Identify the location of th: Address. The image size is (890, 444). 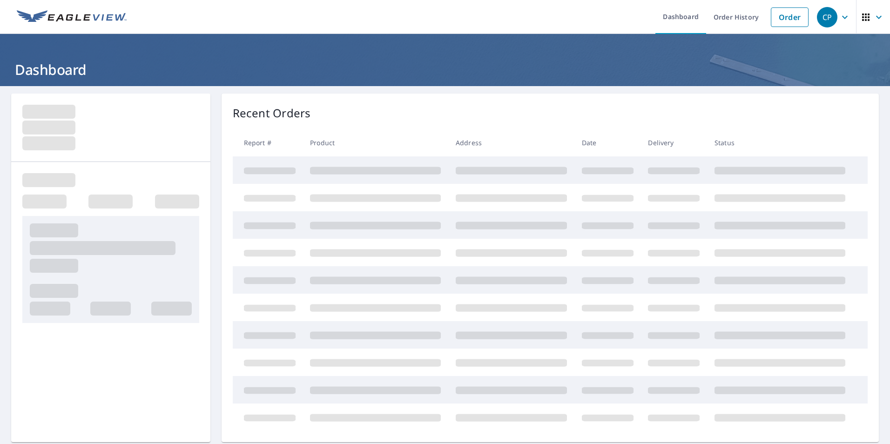
(511, 142).